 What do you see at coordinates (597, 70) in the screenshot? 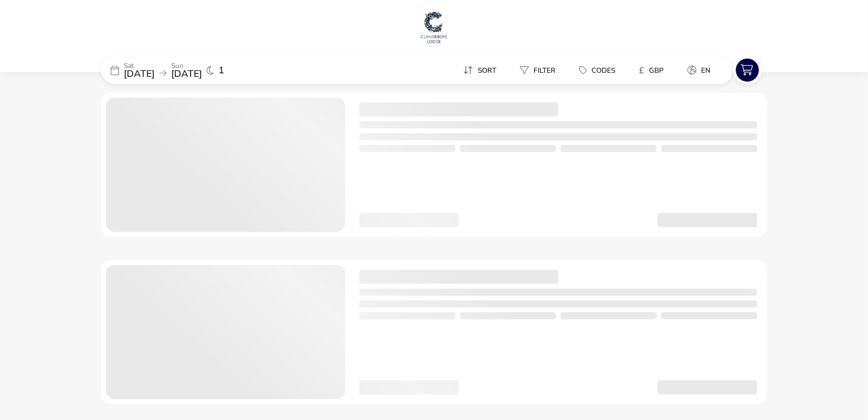
I see `button: Codes` at bounding box center [597, 70].